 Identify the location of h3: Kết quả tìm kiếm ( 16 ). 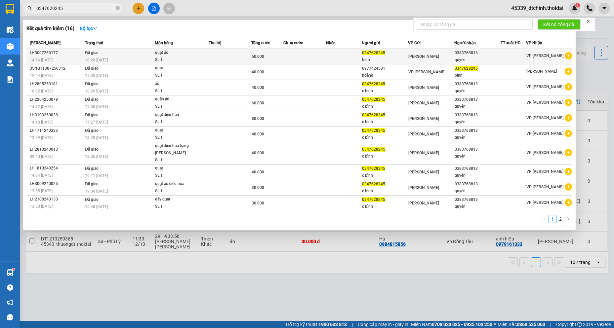
(50, 28).